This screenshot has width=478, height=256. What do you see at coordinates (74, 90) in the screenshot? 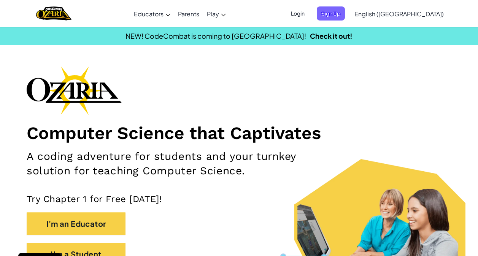
I see `img: Ozaria branding logo` at bounding box center [74, 90].